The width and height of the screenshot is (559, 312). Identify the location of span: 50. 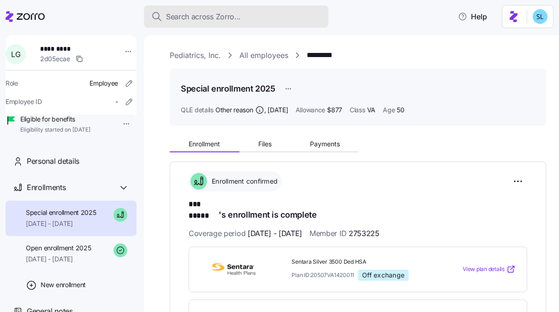
(400, 110).